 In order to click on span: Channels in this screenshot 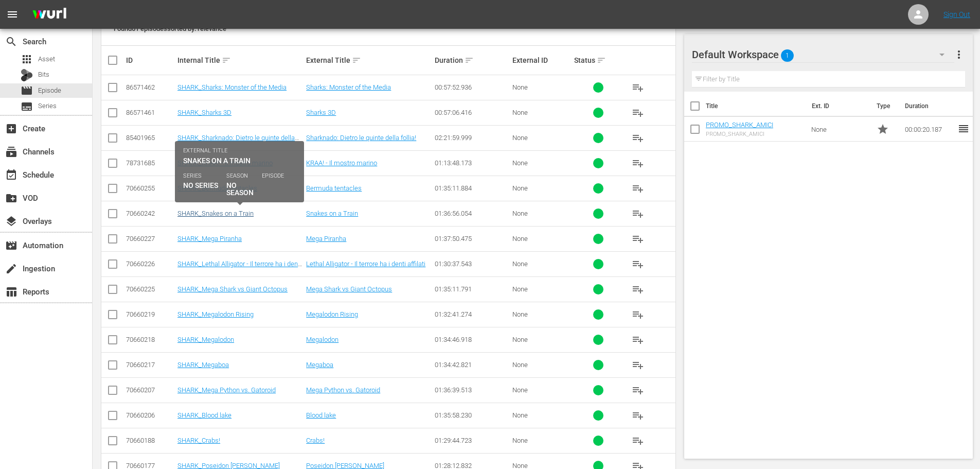, I will do `click(11, 152)`.